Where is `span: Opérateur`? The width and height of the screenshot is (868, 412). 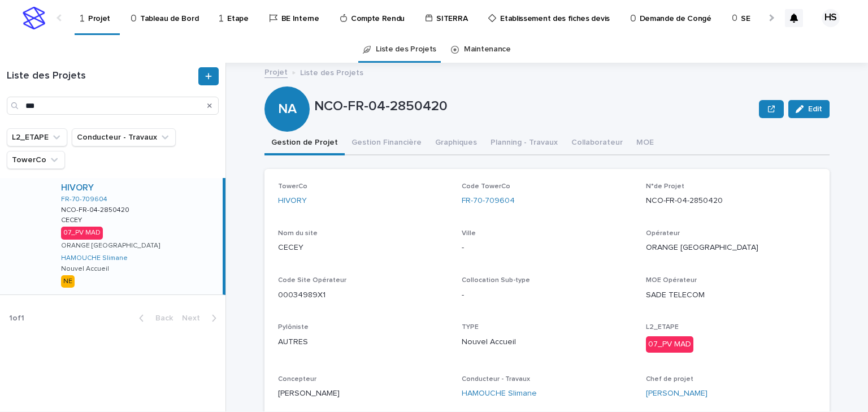 span: Opérateur is located at coordinates (663, 233).